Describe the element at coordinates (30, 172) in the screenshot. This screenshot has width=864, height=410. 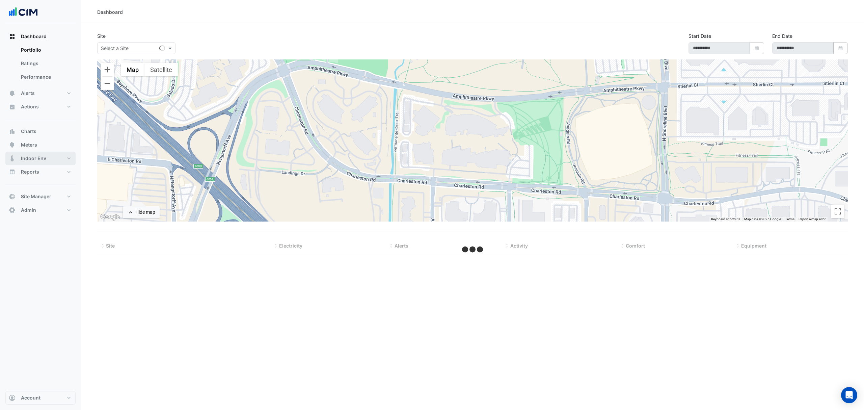
I see `span: Reports` at that location.